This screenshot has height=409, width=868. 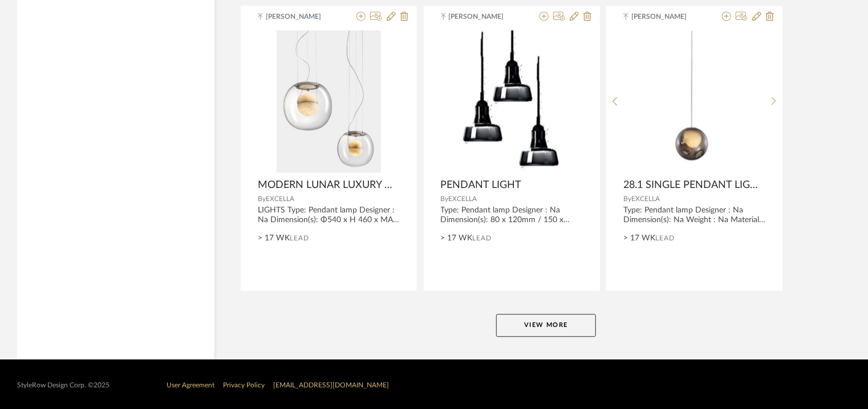 I want to click on button: View More, so click(x=546, y=325).